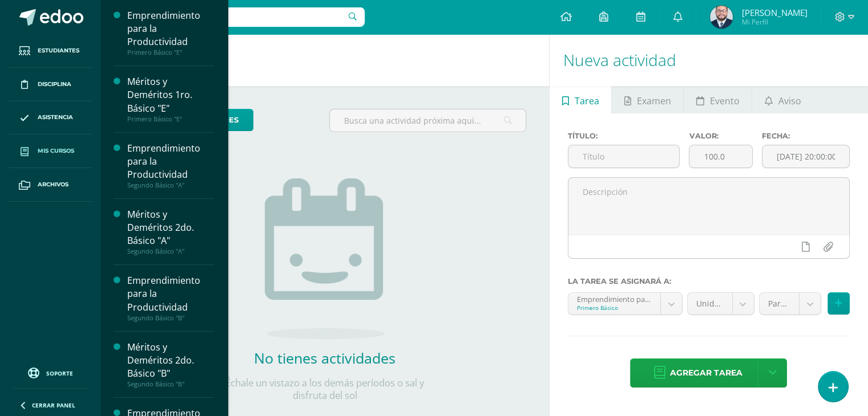 Image resolution: width=868 pixels, height=416 pixels. What do you see at coordinates (721, 17) in the screenshot?
I see `img: 6a2ad2c6c0b72cf555804368074c1b95.png` at bounding box center [721, 17].